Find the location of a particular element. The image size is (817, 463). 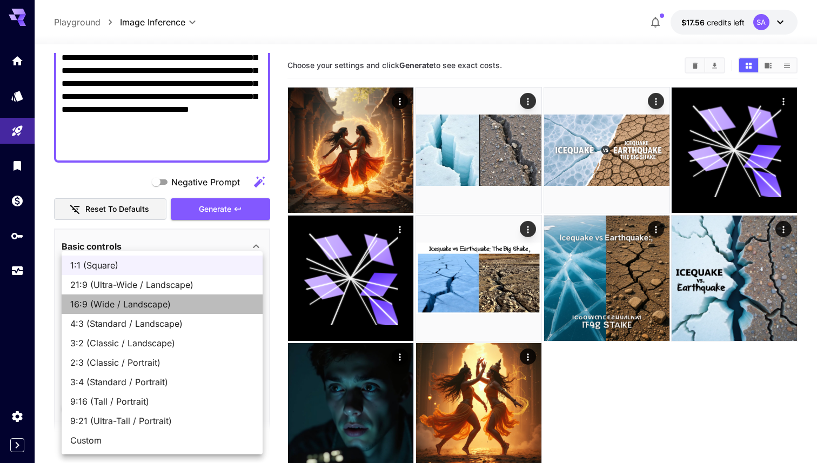

span: Custom is located at coordinates (162, 440).